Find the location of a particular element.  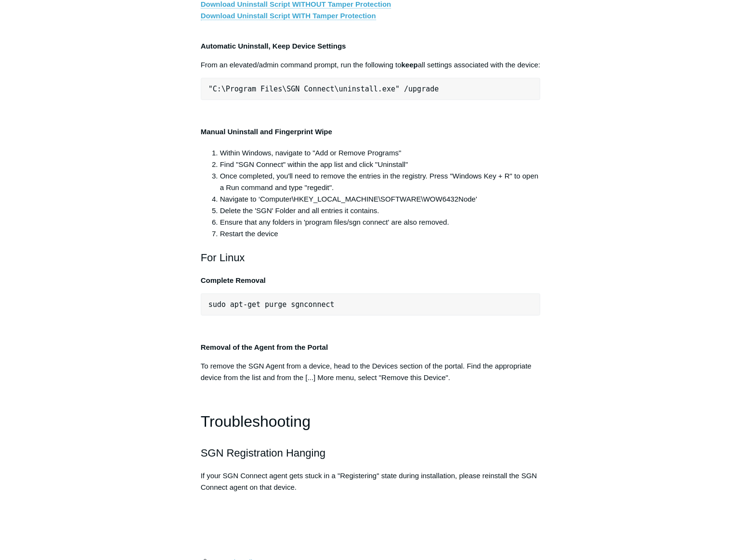

li: Restart the device is located at coordinates (380, 234).